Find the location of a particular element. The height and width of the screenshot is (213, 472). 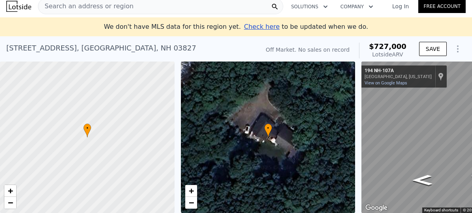

div: to be updated when we do. is located at coordinates (306, 27).